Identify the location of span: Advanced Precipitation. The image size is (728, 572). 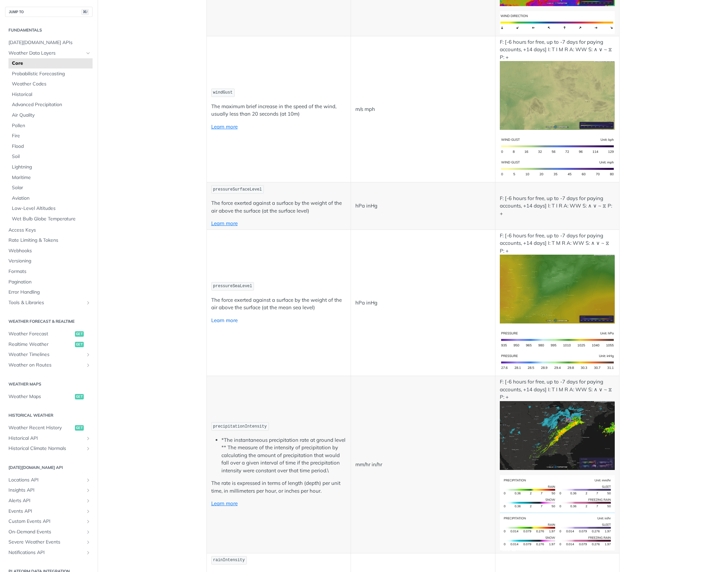
(51, 104).